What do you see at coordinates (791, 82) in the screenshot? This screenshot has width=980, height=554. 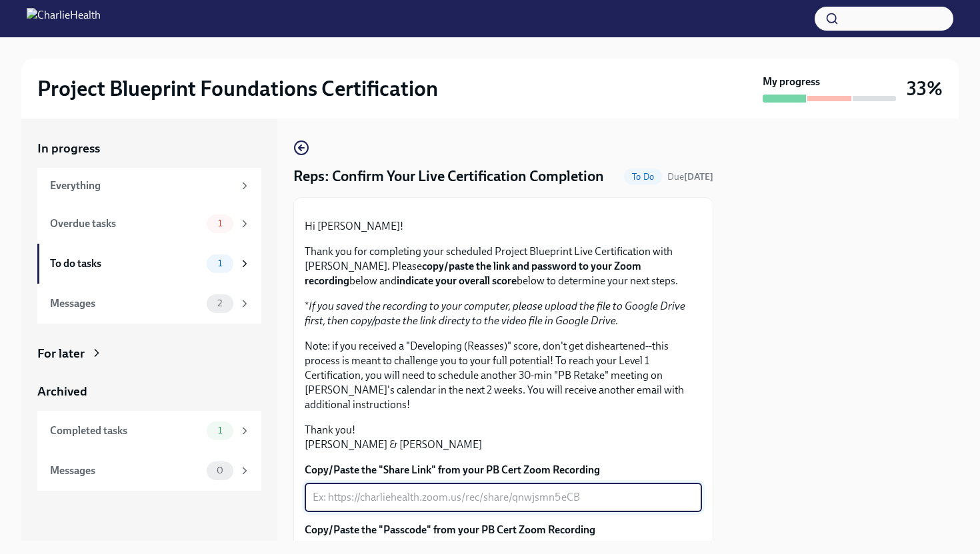 I see `strong: My progress` at bounding box center [791, 82].